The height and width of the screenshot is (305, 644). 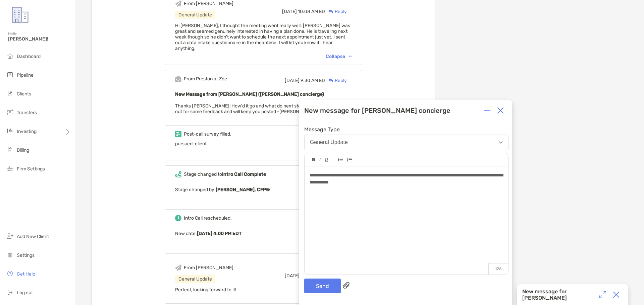 I want to click on span: 10:08 AM ED, so click(x=311, y=12).